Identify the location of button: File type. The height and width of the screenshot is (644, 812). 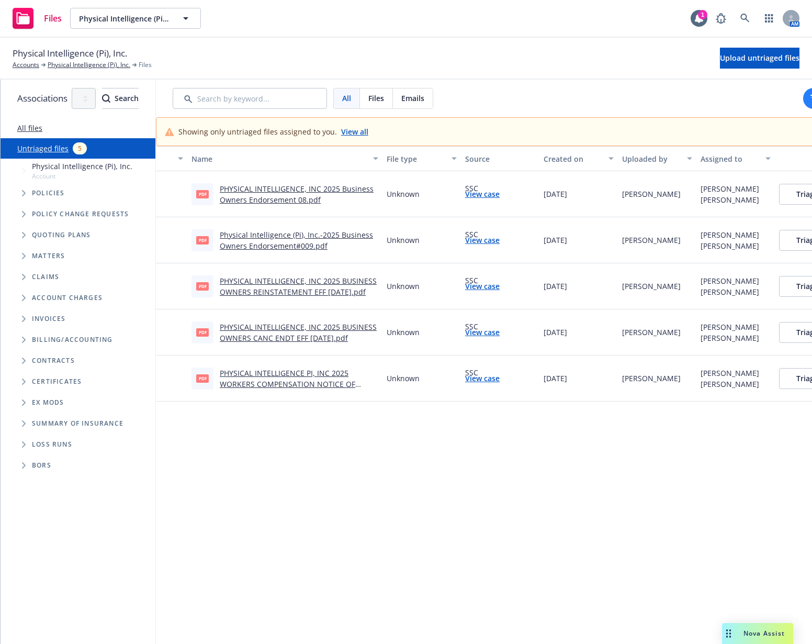
(421, 159).